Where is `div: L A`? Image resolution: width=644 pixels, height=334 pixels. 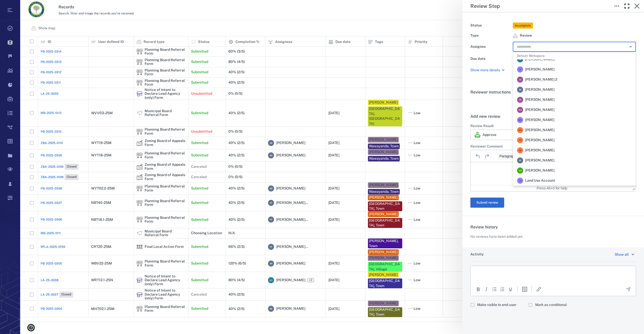
div: L A is located at coordinates (520, 181).